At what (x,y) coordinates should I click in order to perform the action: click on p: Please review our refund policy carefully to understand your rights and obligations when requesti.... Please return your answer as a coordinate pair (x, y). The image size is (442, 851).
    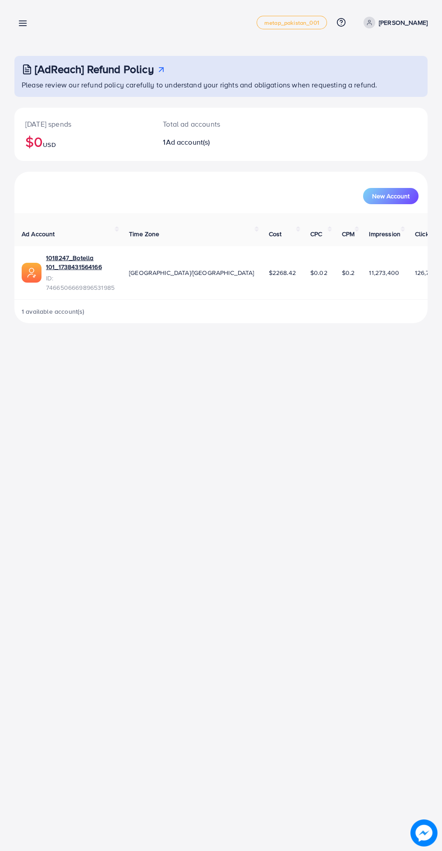
    Looking at the image, I should click on (222, 85).